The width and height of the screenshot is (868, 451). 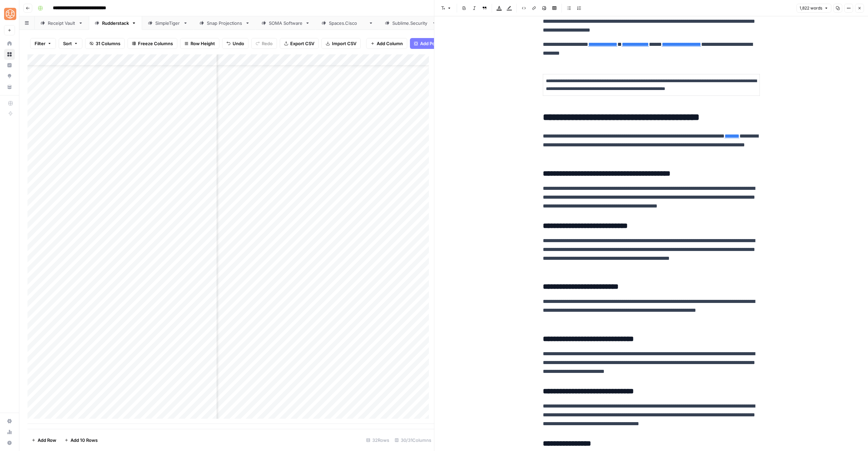 I want to click on span: Add Row, so click(x=47, y=439).